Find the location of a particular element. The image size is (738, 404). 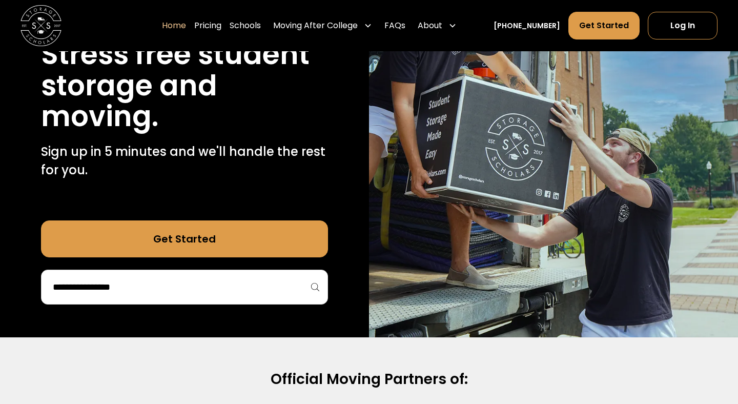

a: Schools is located at coordinates (245, 26).